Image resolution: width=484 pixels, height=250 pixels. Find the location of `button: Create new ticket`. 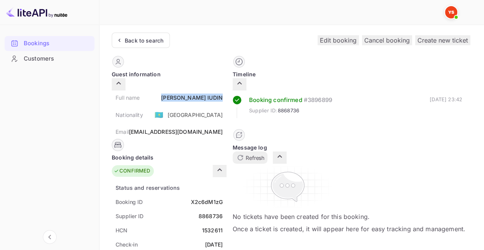

button: Create new ticket is located at coordinates (443, 40).